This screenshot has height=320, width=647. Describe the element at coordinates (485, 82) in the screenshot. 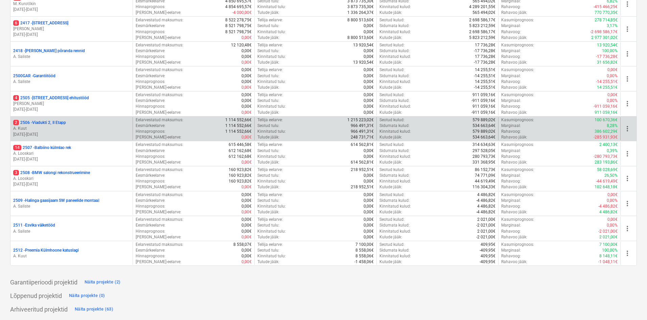

I see `p: 14 255,51€` at that location.